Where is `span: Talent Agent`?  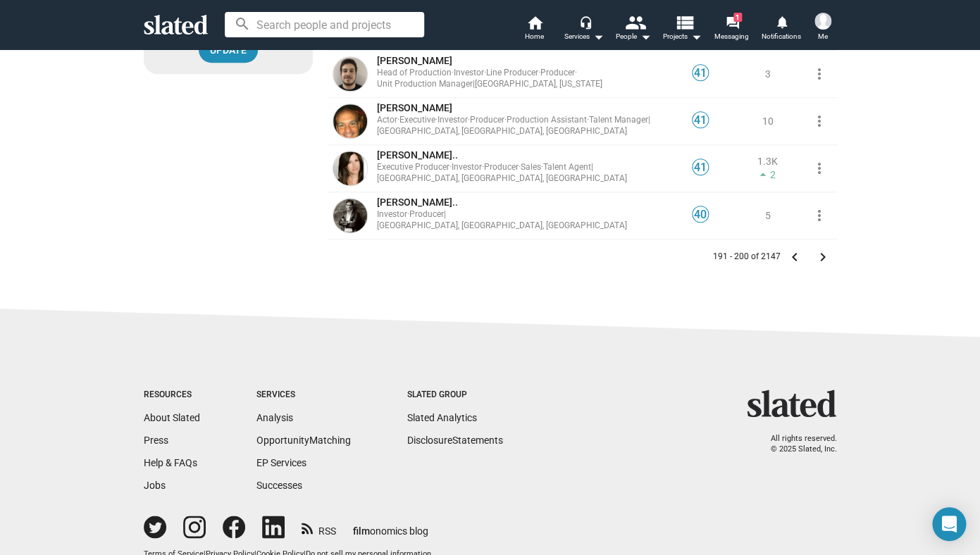
span: Talent Agent is located at coordinates (567, 167).